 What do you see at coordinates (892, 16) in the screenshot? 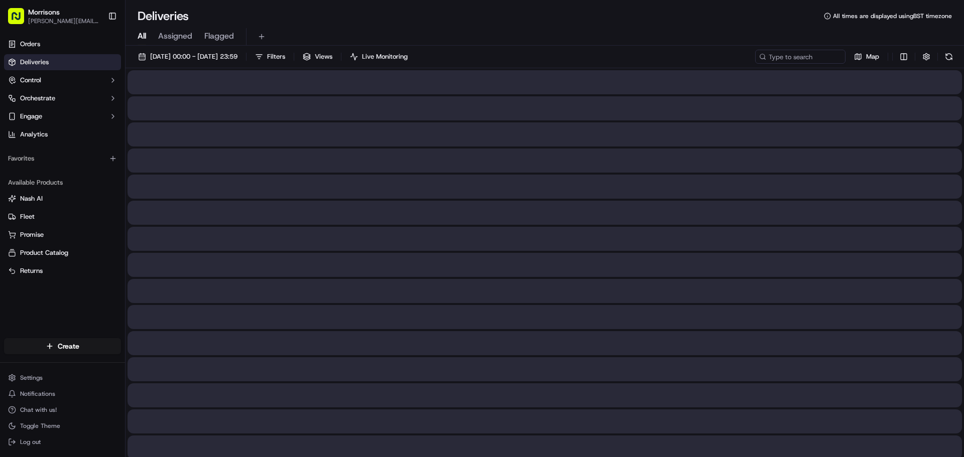
I see `span: All times are displayed using BST timezone` at bounding box center [892, 16].